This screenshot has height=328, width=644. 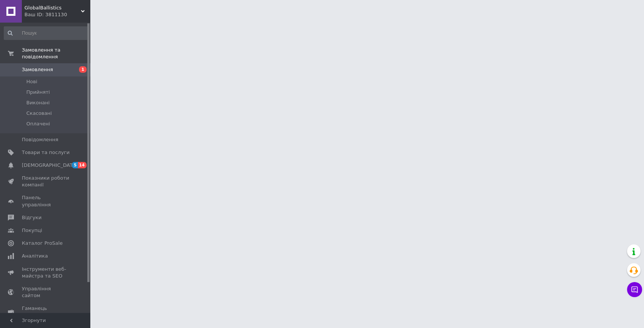 What do you see at coordinates (83, 70) in the screenshot?
I see `span: 1` at bounding box center [83, 70].